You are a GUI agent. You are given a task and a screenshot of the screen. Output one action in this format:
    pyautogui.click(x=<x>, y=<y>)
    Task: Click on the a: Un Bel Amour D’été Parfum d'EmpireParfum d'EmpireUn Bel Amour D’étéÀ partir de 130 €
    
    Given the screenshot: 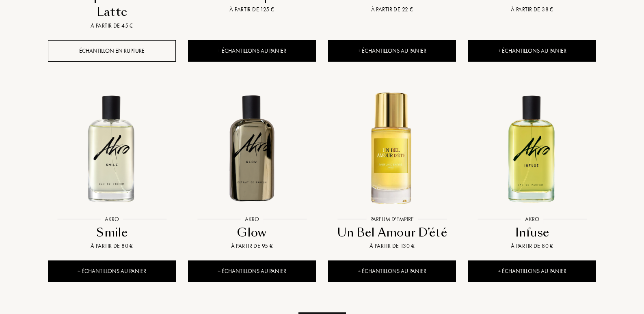 What is the action you would take?
    pyautogui.click(x=391, y=169)
    